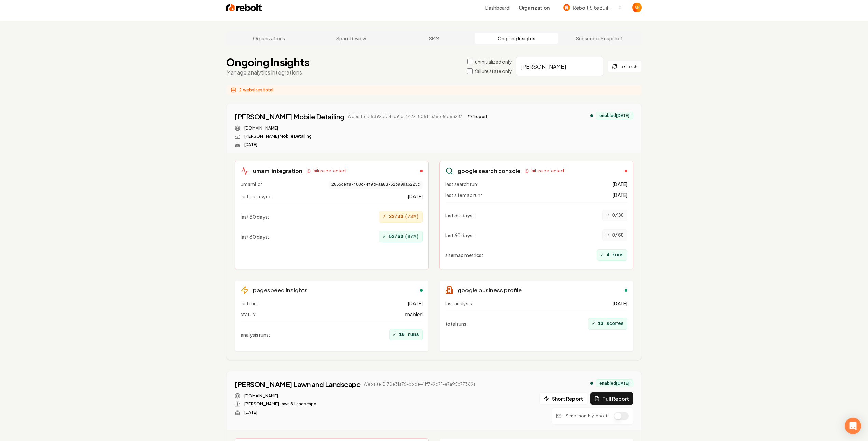 The image size is (868, 441). I want to click on a: Organizations, so click(269, 38).